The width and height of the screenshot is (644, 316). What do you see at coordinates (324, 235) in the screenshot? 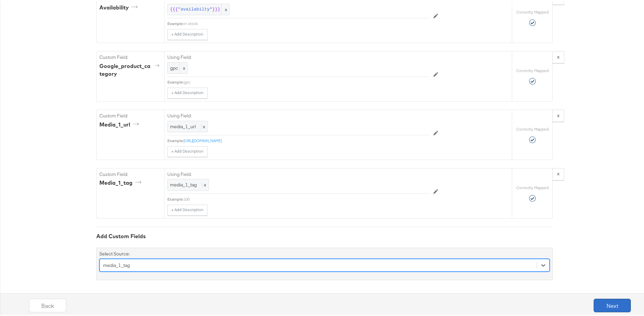
I see `div: Add Custom Fields` at bounding box center [324, 235].